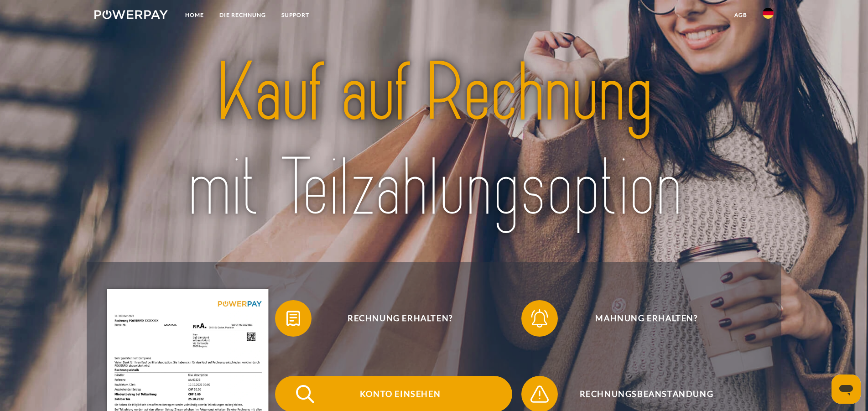  Describe the element at coordinates (434, 140) in the screenshot. I see `img: title-powerpay_de.svg` at that location.